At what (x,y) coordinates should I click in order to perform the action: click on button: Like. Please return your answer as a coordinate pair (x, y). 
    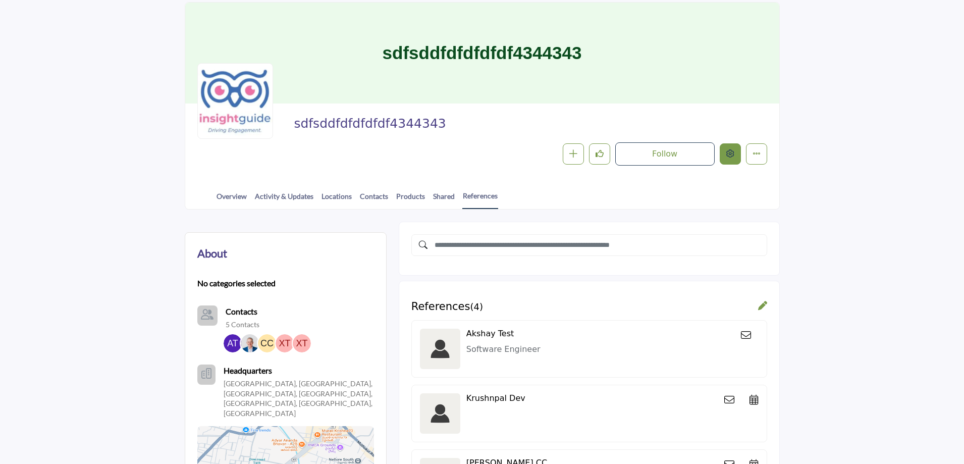
    Looking at the image, I should click on (600, 154).